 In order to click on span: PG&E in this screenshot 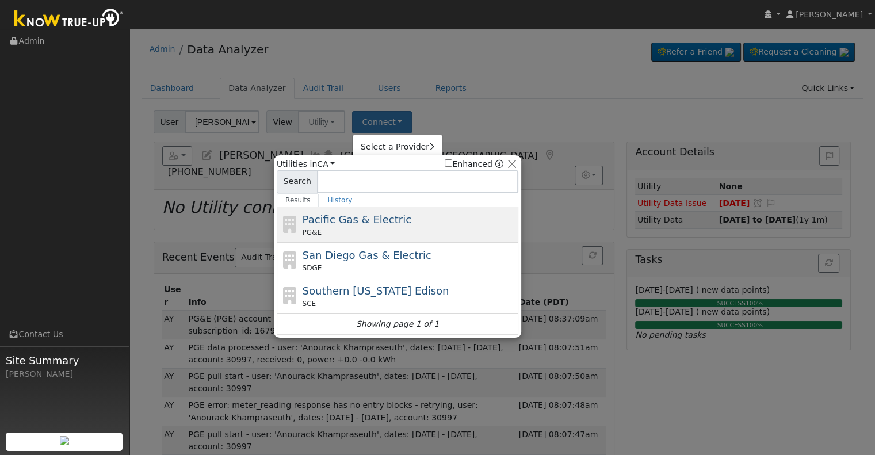, I will do `click(312, 232)`.